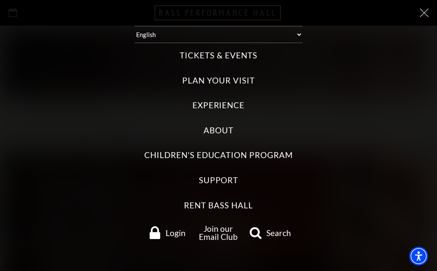  What do you see at coordinates (218, 105) in the screenshot?
I see `label: Experience` at bounding box center [218, 105].